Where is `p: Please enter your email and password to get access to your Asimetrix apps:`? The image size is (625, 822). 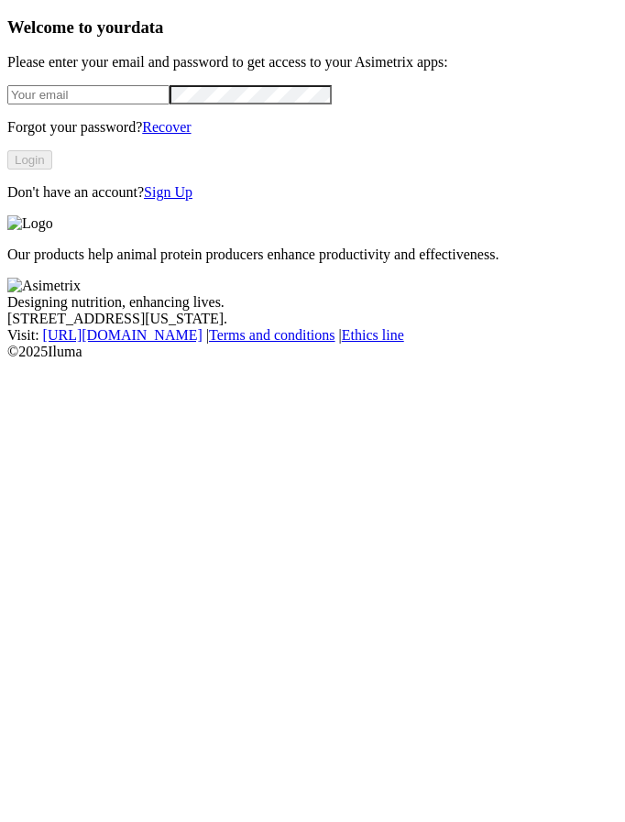 p: Please enter your email and password to get access to your Asimetrix apps: is located at coordinates (313, 62).